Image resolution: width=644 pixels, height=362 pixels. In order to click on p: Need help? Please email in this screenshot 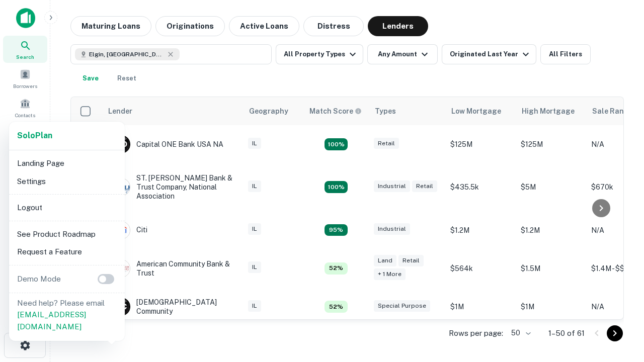, I will do `click(67, 314)`.